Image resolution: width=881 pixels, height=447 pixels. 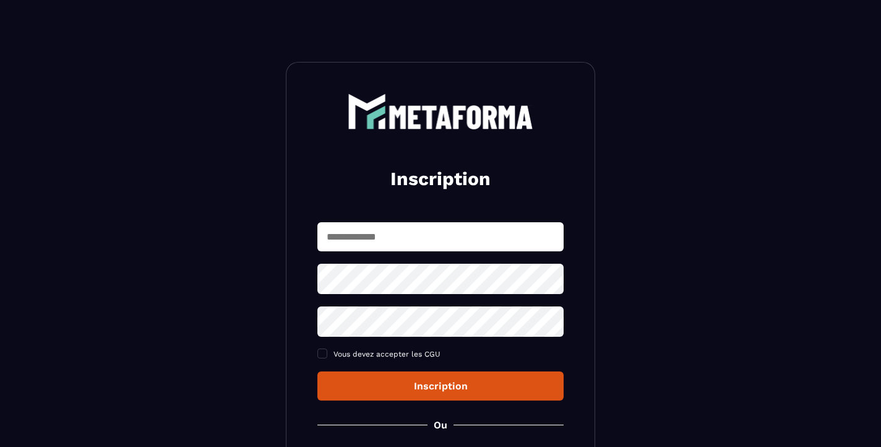 I want to click on span: Vous devez accepter les CGU, so click(x=387, y=354).